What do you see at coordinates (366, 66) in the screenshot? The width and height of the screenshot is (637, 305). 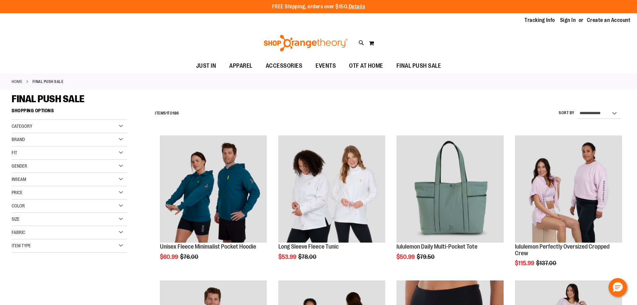 I see `a: OTF AT HOME` at bounding box center [366, 66].